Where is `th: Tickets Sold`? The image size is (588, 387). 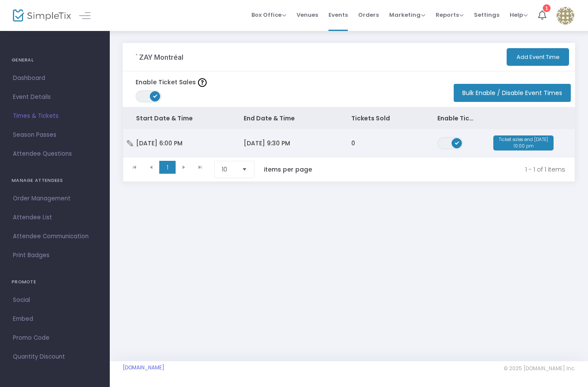 th: Tickets Sold is located at coordinates (381, 118).